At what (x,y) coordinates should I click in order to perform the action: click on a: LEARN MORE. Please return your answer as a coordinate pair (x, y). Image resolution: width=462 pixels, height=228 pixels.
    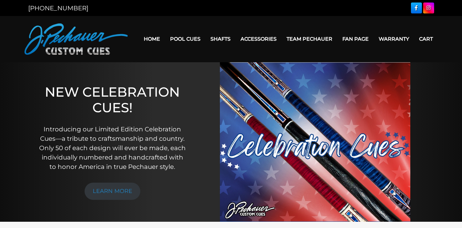
    Looking at the image, I should click on (112, 191).